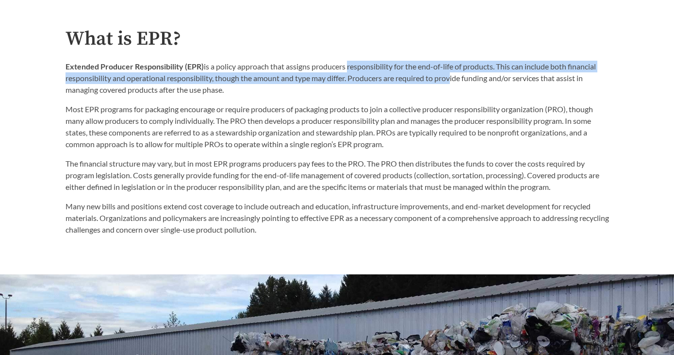  Describe the element at coordinates (337, 78) in the screenshot. I see `p: is a policy approach that assigns producers responsibility for the end-of-life of products. This ...` at that location.